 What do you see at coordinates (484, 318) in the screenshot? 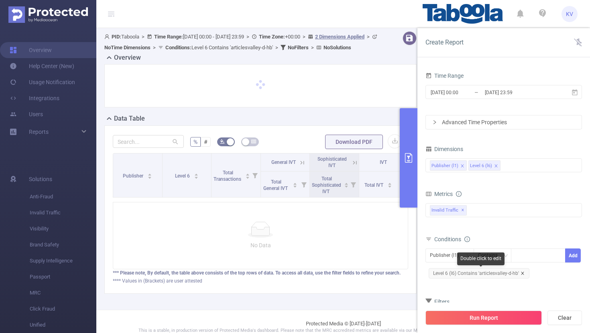
I see `button: Run Report` at bounding box center [484, 318].